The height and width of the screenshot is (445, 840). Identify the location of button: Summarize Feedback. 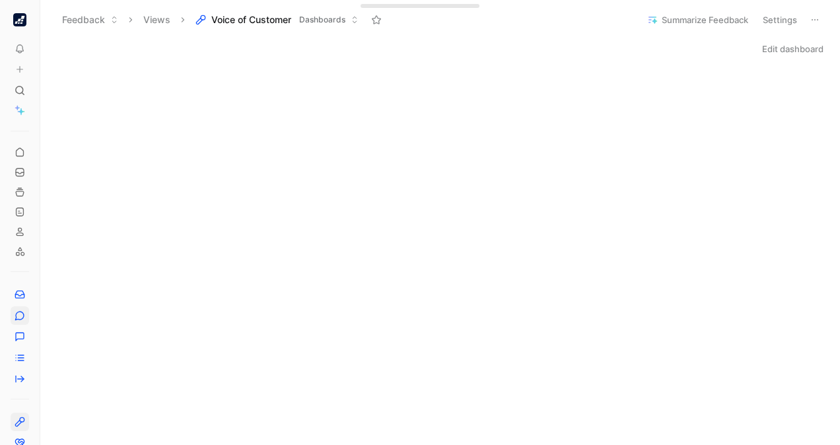
(698, 20).